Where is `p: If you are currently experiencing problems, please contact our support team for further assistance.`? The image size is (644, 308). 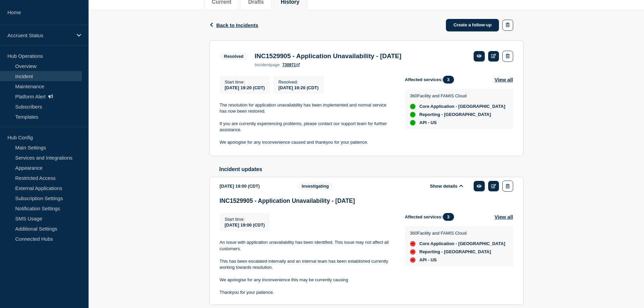 p: If you are currently experiencing problems, please contact our support team for further assistance. is located at coordinates (307, 127).